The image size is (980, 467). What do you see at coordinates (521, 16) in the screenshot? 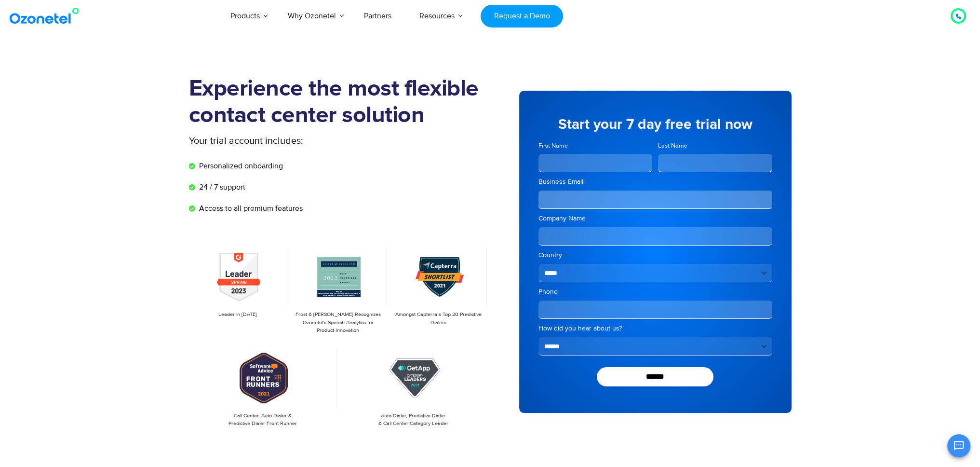
I see `a: Request a Demo` at bounding box center [521, 16].